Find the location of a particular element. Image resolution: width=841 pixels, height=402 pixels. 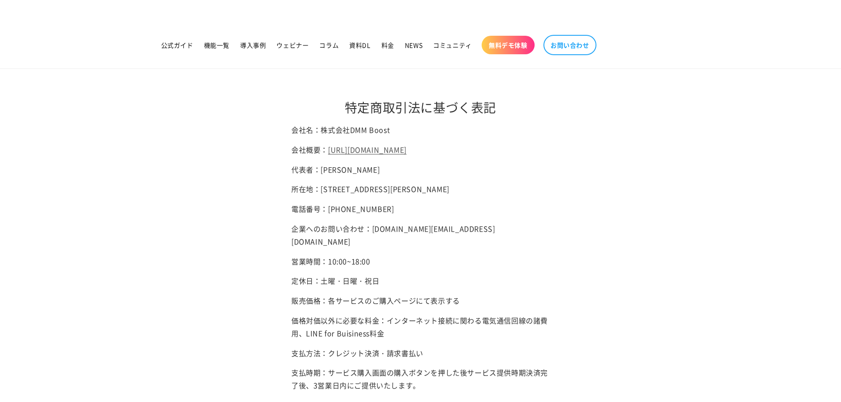

p: 定休日：土曜・日曜・祝日 is located at coordinates (420, 281).